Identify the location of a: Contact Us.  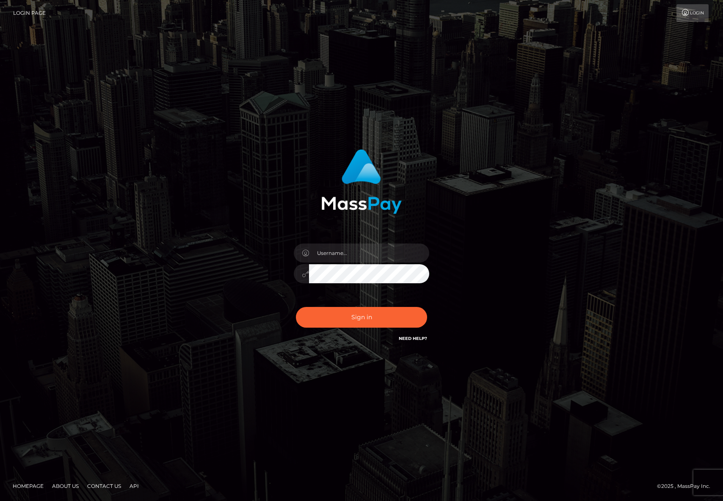
(104, 486).